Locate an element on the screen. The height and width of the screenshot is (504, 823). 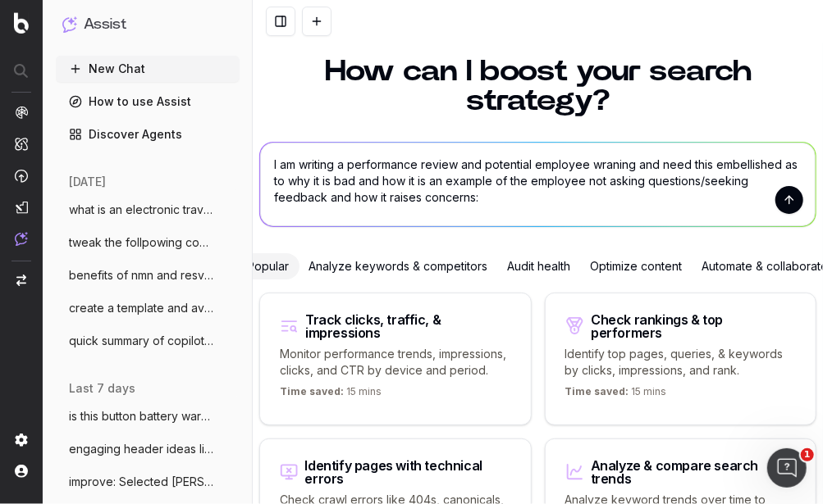
img: Switch project is located at coordinates (21, 281).